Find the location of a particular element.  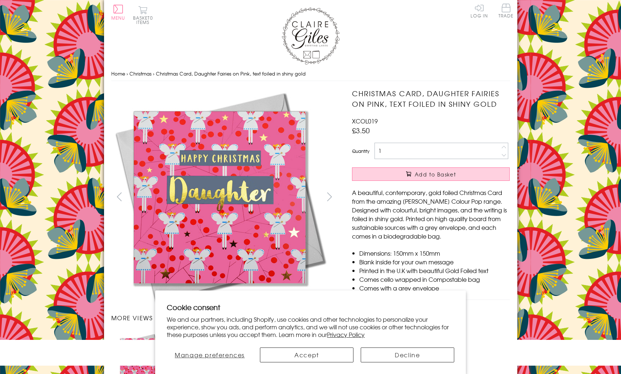

span: Add to Basket is located at coordinates (436, 174).